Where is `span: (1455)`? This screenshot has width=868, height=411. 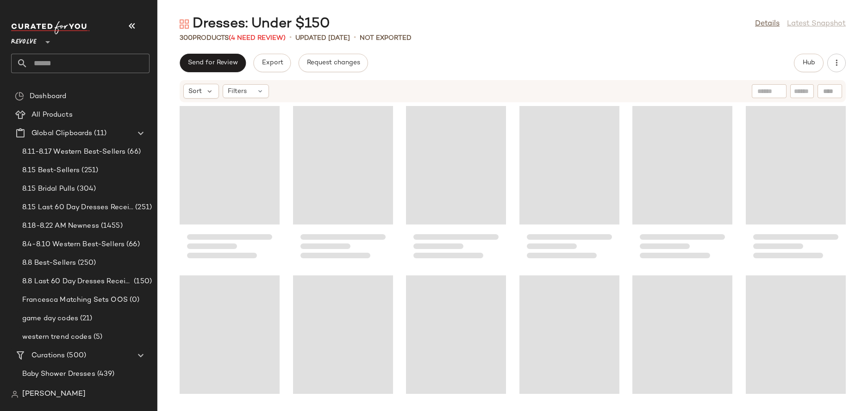 span: (1455) is located at coordinates (110, 226).